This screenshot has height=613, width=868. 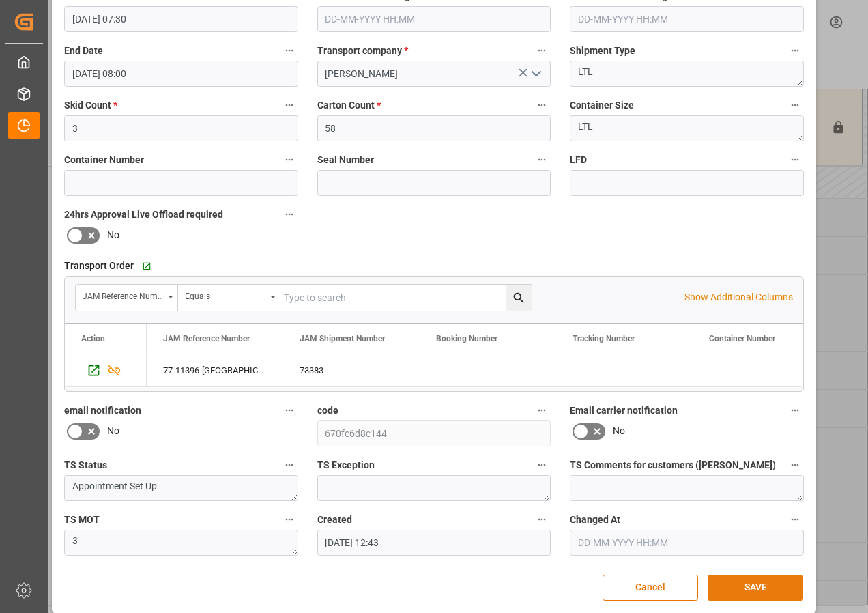 I want to click on span: End Date, so click(x=83, y=50).